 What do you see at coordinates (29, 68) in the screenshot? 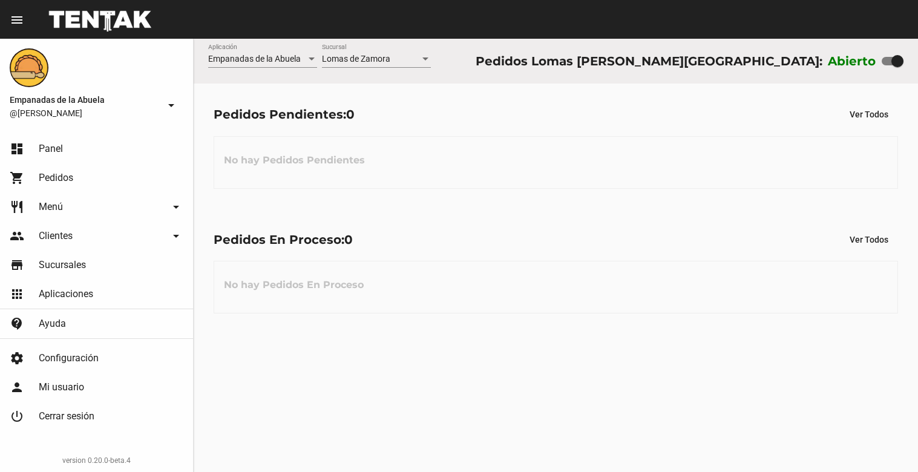
I see `img: f0136945-ed32-4f7c-91e3-a375bc4bb2c5.png` at bounding box center [29, 68].